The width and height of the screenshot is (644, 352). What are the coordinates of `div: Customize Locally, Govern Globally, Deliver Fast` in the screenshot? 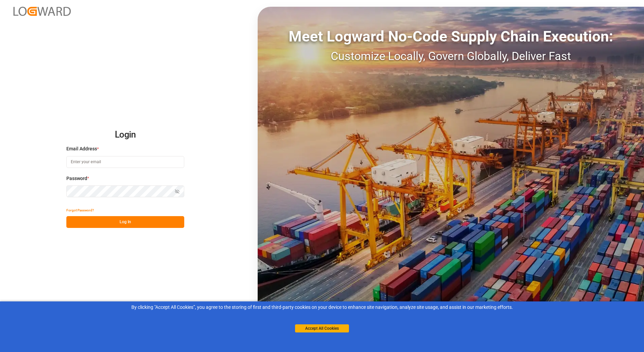 It's located at (451, 56).